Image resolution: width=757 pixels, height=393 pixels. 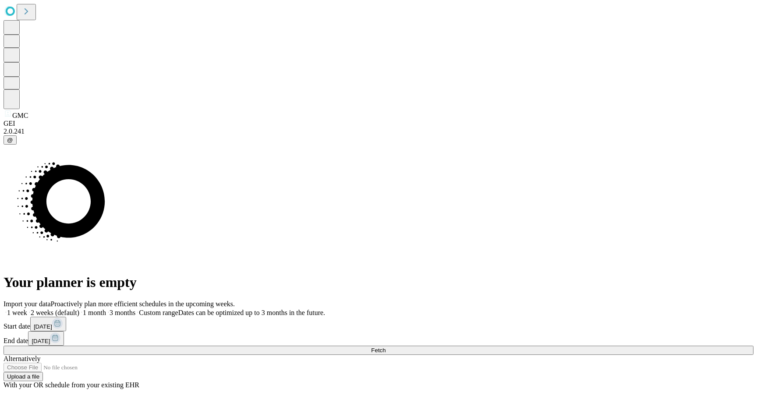 What do you see at coordinates (378, 350) in the screenshot?
I see `span: Fetch` at bounding box center [378, 350].